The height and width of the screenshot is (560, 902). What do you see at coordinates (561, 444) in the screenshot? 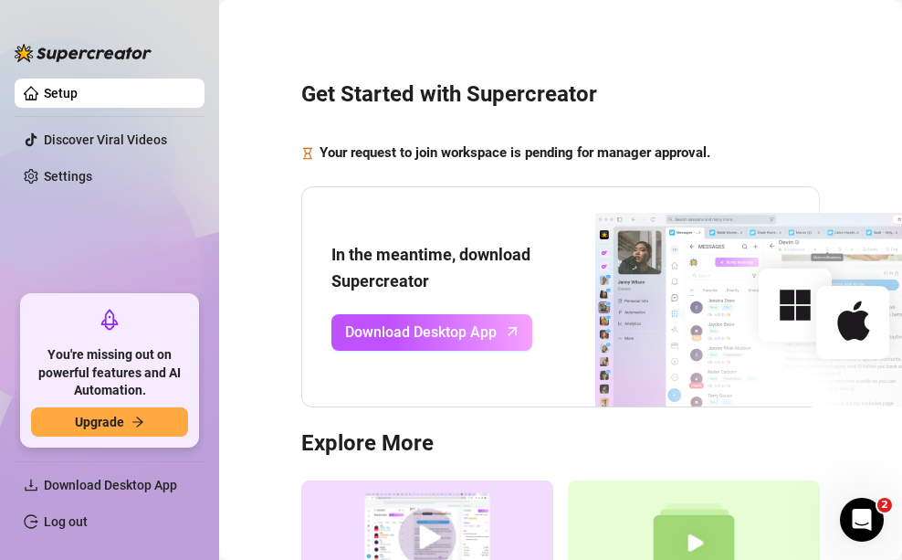
I see `h3: Explore More` at bounding box center [561, 444].